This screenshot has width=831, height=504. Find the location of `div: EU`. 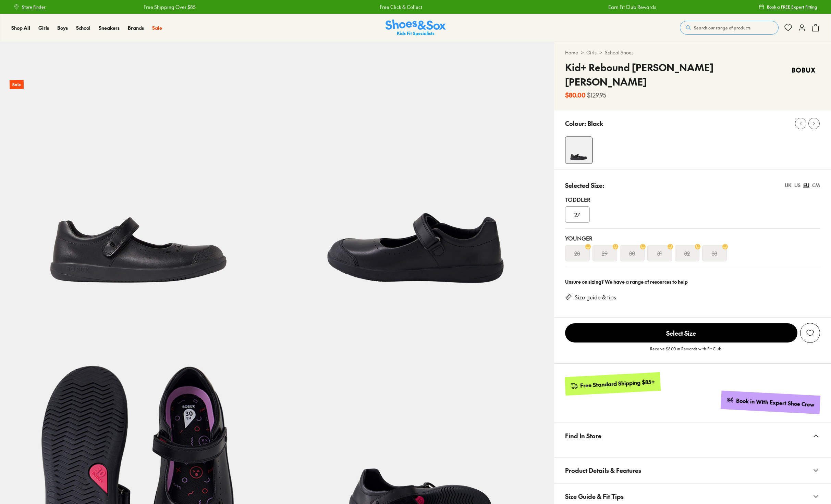

div: EU is located at coordinates (806, 185).